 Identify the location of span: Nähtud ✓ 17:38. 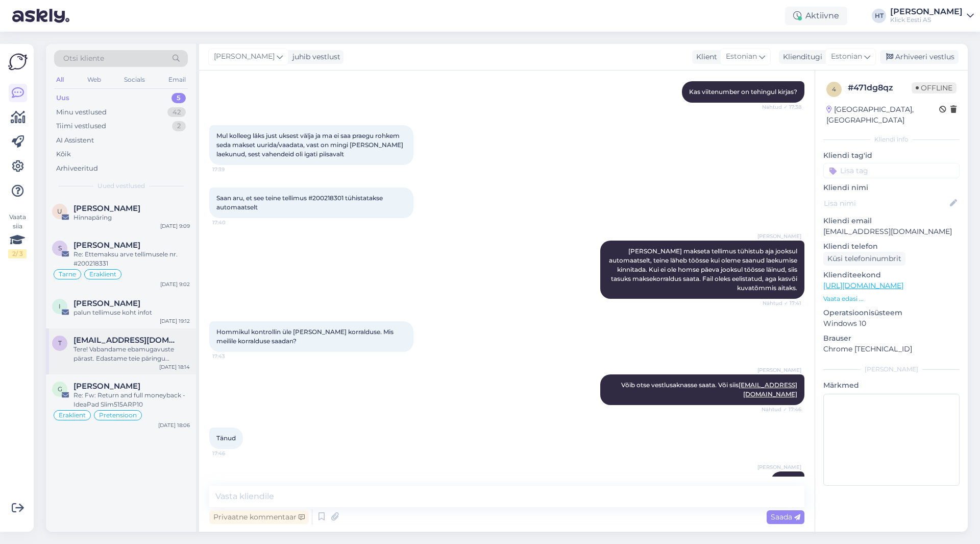
(781, 107).